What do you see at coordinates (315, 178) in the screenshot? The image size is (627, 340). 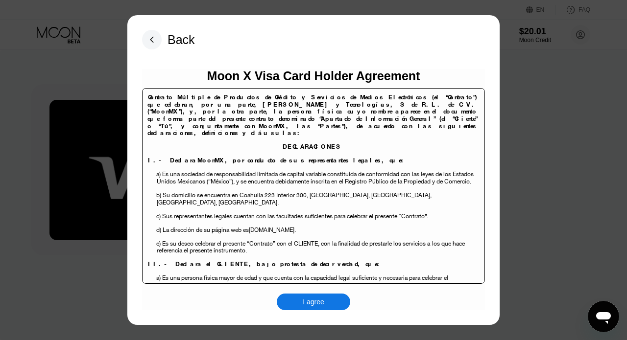 I see `span: a) Es una sociedad de responsabilidad limitada de capital variable constituida de conformidad con...` at bounding box center [315, 178].